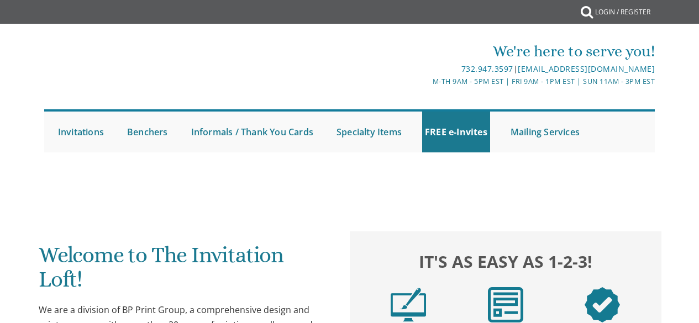 Image resolution: width=699 pixels, height=323 pixels. I want to click on a: Invitations, so click(81, 132).